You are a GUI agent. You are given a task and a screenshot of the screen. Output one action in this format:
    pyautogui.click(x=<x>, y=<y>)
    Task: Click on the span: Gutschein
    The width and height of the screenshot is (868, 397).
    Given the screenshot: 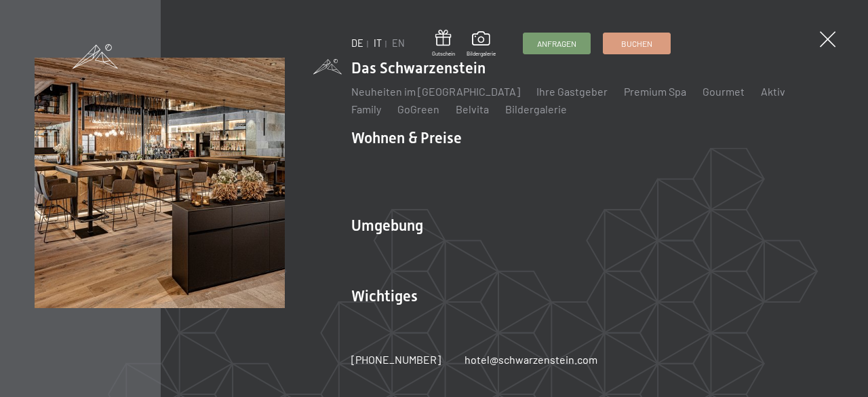 What is the action you would take?
    pyautogui.click(x=443, y=54)
    